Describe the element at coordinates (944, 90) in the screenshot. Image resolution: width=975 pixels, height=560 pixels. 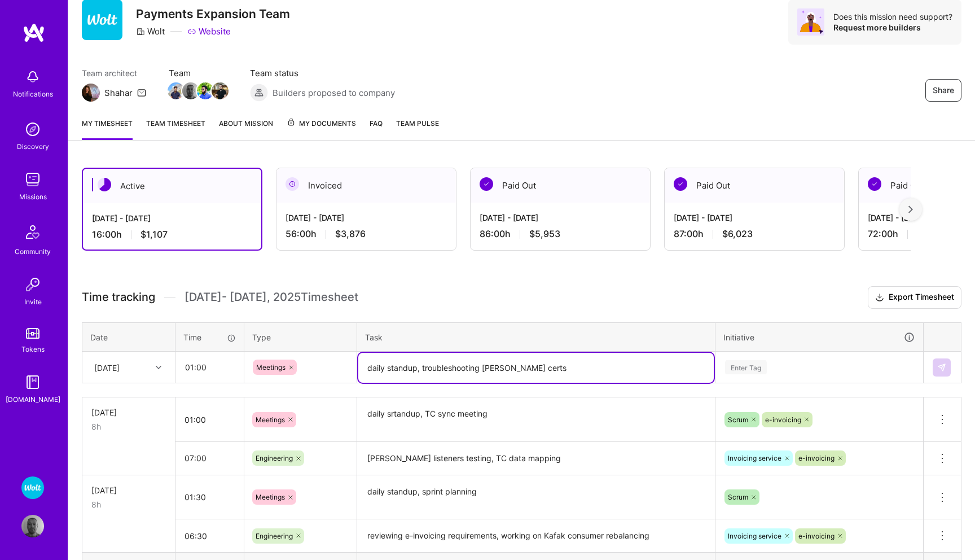
I see `span: Share` at that location.